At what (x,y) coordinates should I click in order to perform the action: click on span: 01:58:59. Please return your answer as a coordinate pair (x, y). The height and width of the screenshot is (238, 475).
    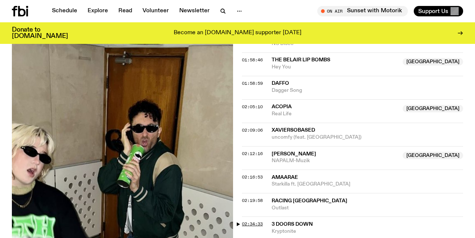
    Looking at the image, I should click on (252, 83).